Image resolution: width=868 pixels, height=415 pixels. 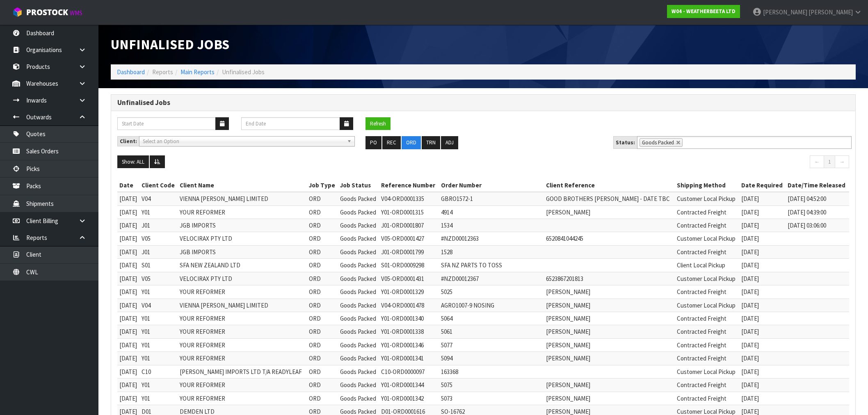 What do you see at coordinates (829, 162) in the screenshot?
I see `a: 1` at bounding box center [829, 162].